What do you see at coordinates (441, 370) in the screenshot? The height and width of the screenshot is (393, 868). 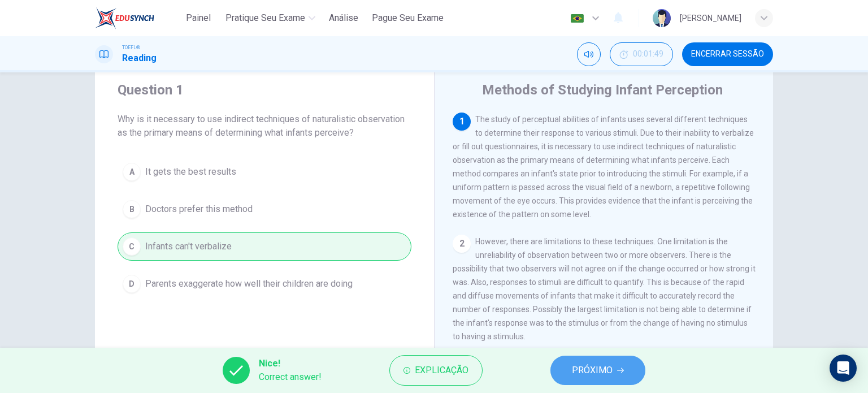 I see `span: Explicação` at bounding box center [441, 370].